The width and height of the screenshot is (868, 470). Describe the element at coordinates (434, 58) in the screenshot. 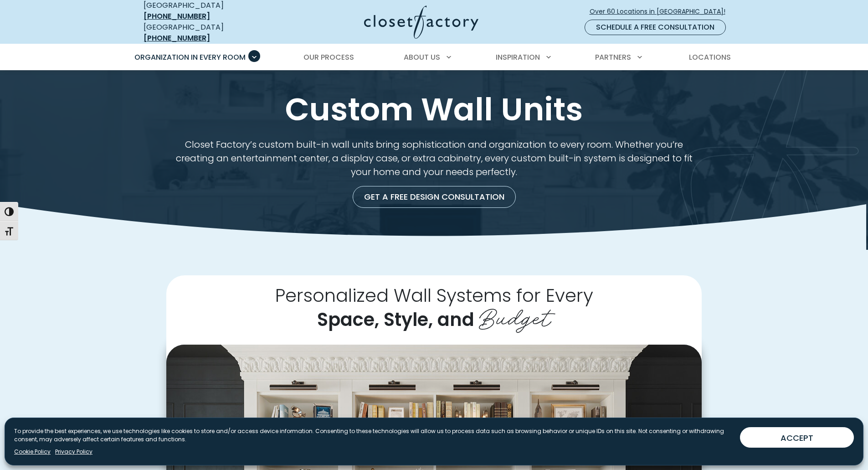

I see `nav: Primary Menu` at that location.